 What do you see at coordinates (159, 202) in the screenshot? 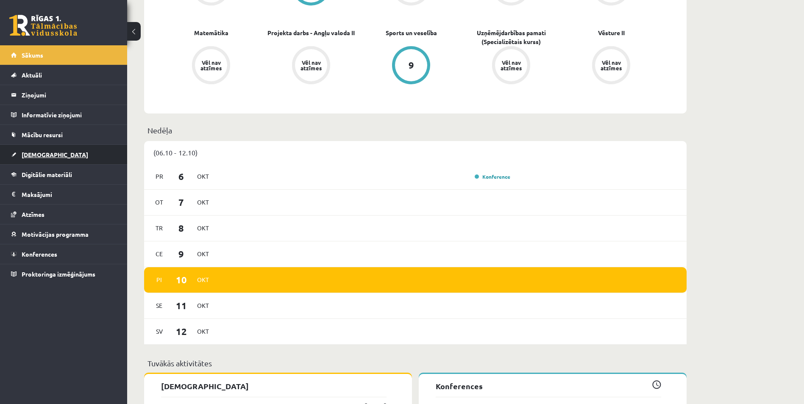
I see `span: Ot` at bounding box center [159, 202].